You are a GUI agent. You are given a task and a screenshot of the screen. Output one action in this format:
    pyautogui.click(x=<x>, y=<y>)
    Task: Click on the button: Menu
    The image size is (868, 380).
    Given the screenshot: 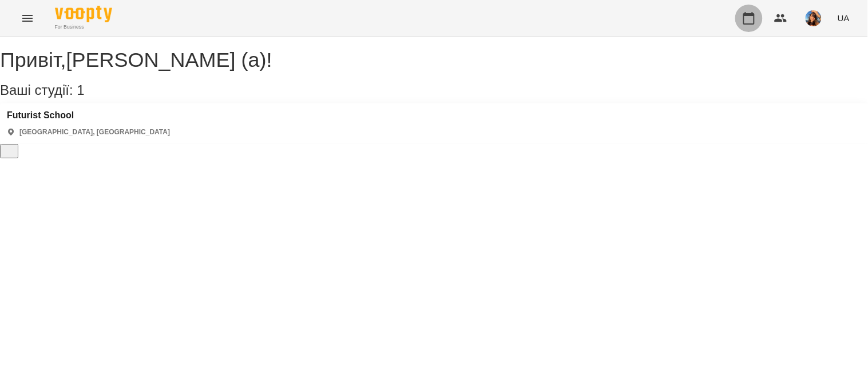 What is the action you would take?
    pyautogui.click(x=27, y=18)
    